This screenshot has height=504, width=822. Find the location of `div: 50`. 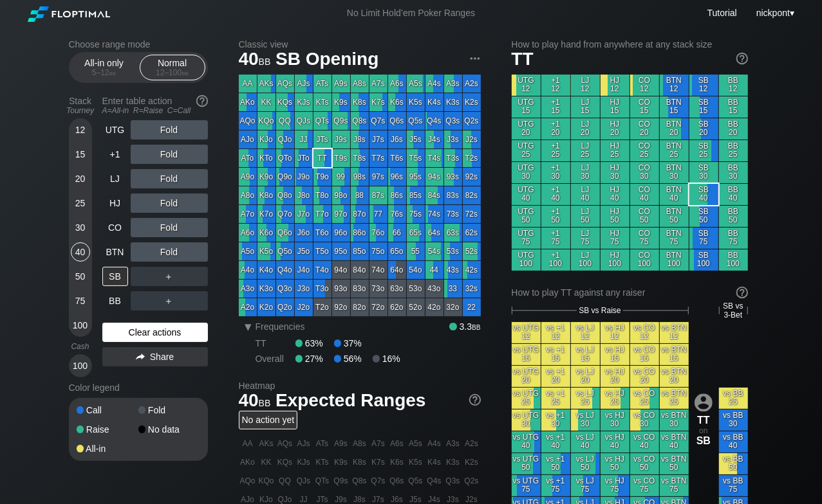

div: 50 is located at coordinates (80, 276).